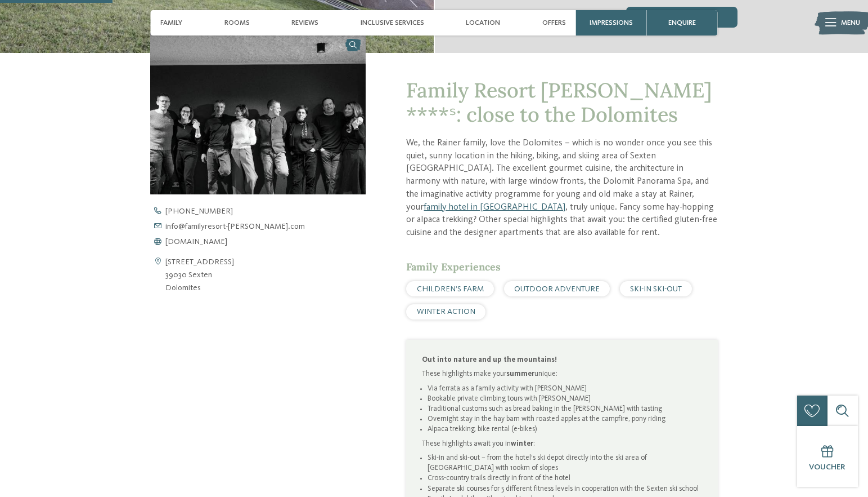 The height and width of the screenshot is (497, 868). I want to click on span: Impressions, so click(611, 22).